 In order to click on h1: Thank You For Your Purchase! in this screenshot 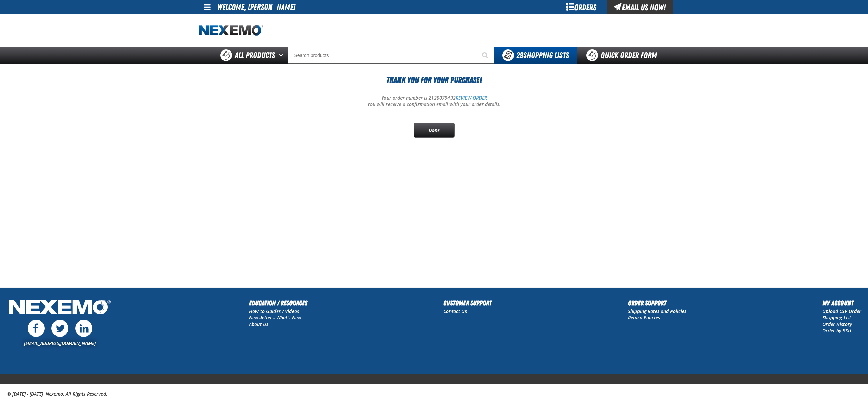, I will do `click(434, 80)`.